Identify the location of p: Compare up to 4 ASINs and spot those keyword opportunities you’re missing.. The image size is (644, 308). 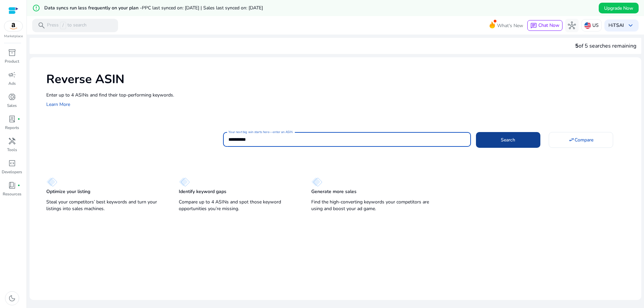
(238, 206).